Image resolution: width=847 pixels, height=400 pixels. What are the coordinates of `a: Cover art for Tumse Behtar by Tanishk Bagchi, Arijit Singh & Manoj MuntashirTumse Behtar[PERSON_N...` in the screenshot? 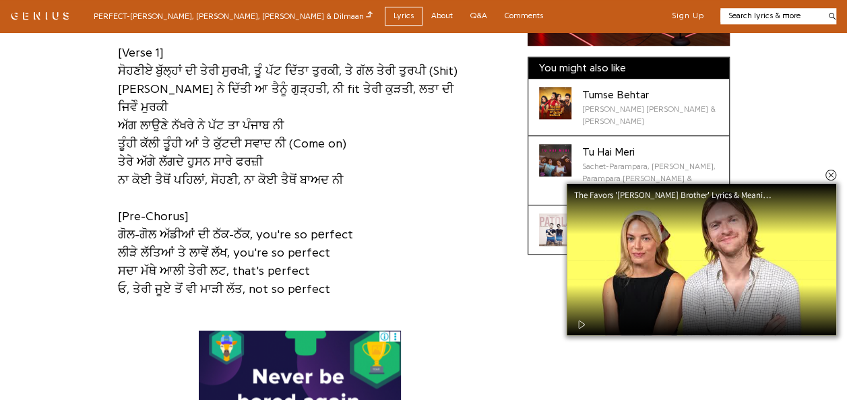 It's located at (628, 107).